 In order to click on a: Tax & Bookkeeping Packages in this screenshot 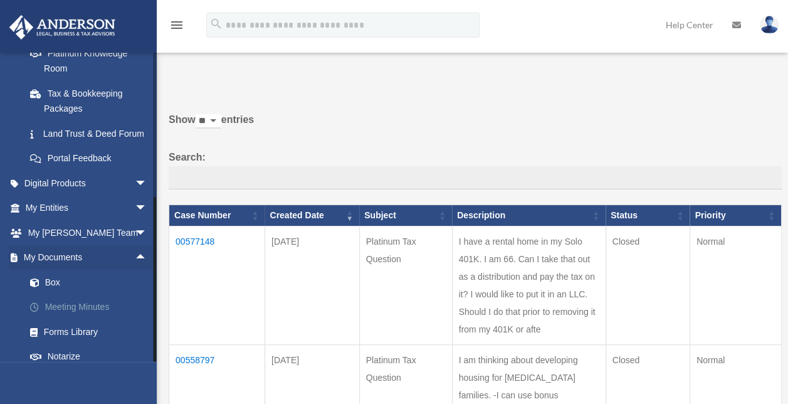, I will do `click(88, 101)`.